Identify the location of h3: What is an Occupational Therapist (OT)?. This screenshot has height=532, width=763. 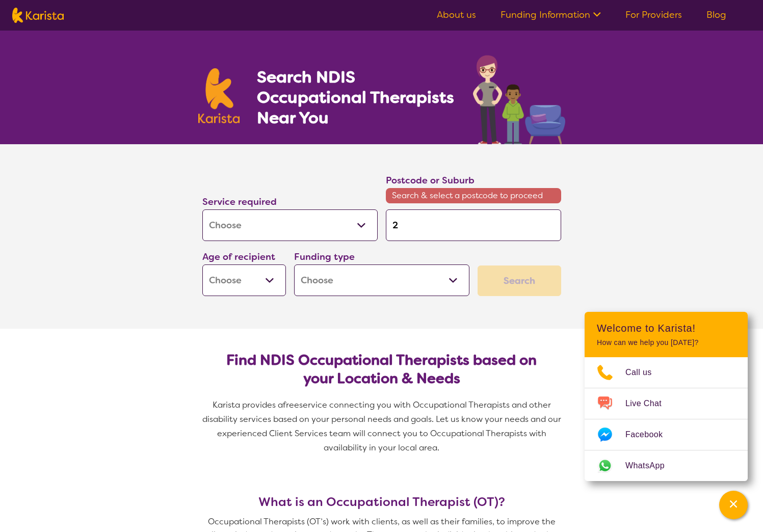
(382, 502).